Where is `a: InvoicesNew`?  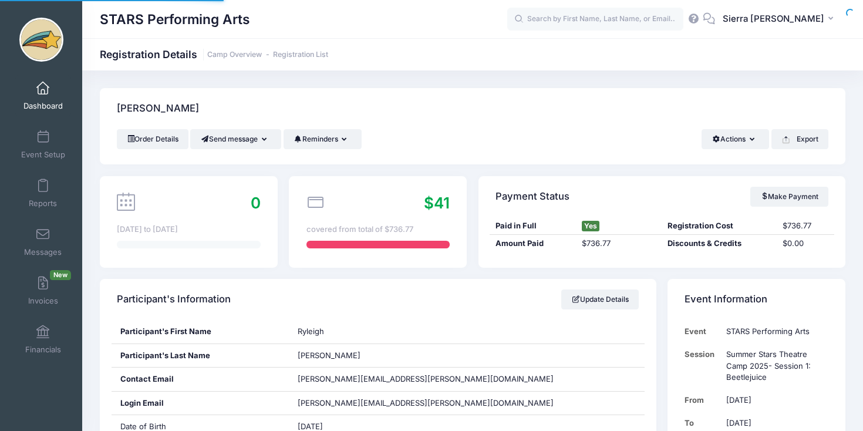
a: InvoicesNew is located at coordinates (43, 290).